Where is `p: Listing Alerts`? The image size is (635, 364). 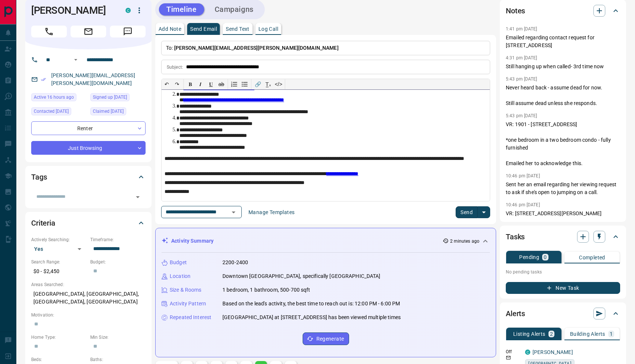 p: Listing Alerts is located at coordinates (530, 334).